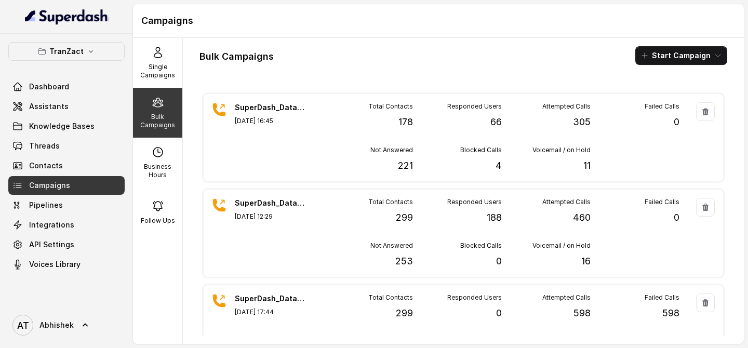  Describe the element at coordinates (157, 121) in the screenshot. I see `p: Bulk Campaigns` at that location.